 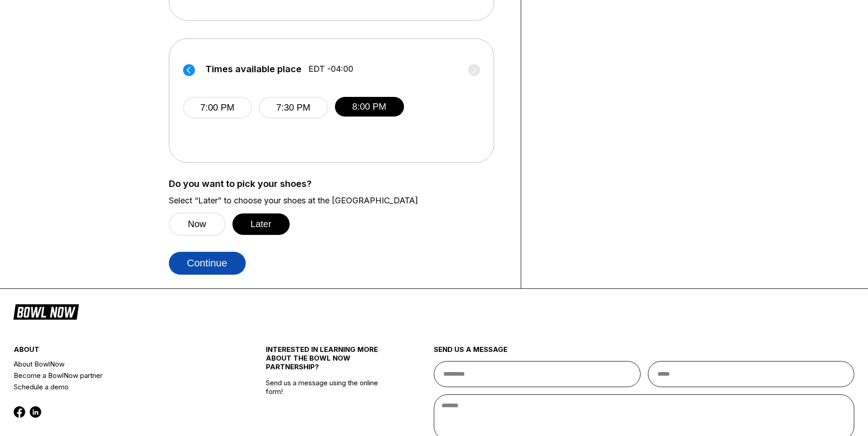 What do you see at coordinates (119, 364) in the screenshot?
I see `a: About BowlNow` at bounding box center [119, 364].